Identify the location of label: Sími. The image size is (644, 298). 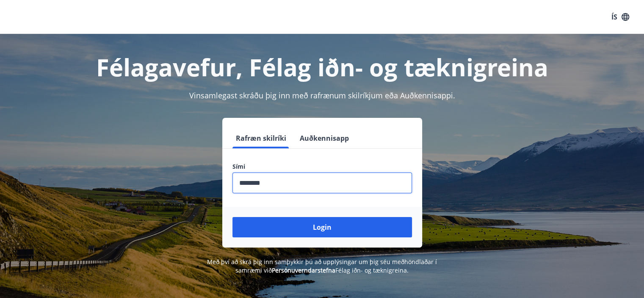
(322, 167).